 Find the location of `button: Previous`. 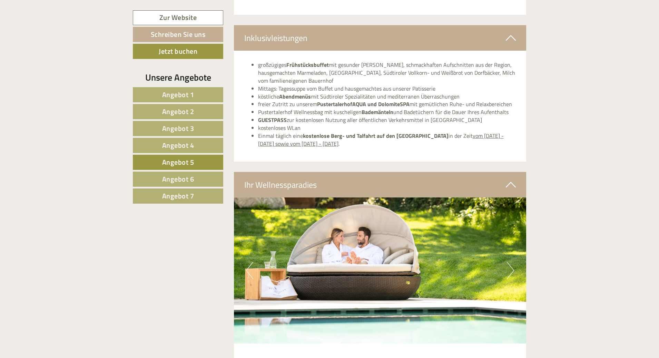

button: Previous is located at coordinates (249, 271).